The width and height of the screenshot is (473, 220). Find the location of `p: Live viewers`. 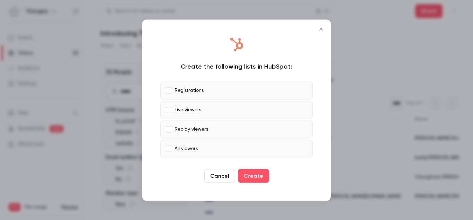

p: Live viewers is located at coordinates (188, 110).